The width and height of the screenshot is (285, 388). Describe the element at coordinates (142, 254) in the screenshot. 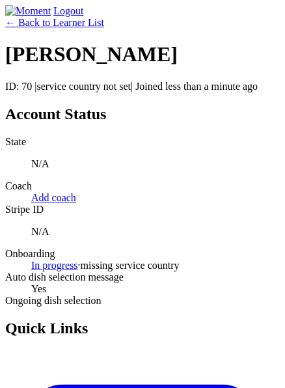

I see `dt: Onboarding` at that location.